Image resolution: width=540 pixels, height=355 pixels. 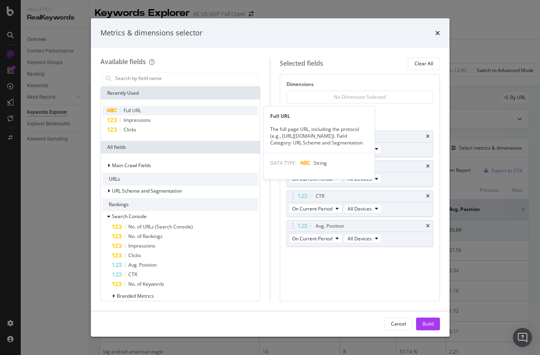 What do you see at coordinates (428, 324) in the screenshot?
I see `button: Build` at bounding box center [428, 324].